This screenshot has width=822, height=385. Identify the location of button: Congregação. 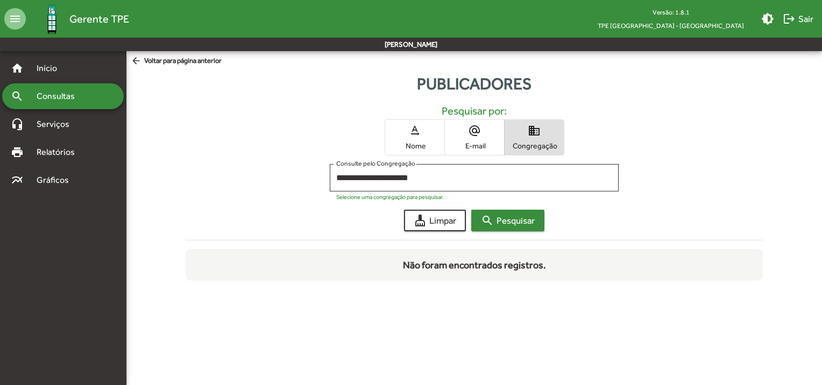
(534, 137).